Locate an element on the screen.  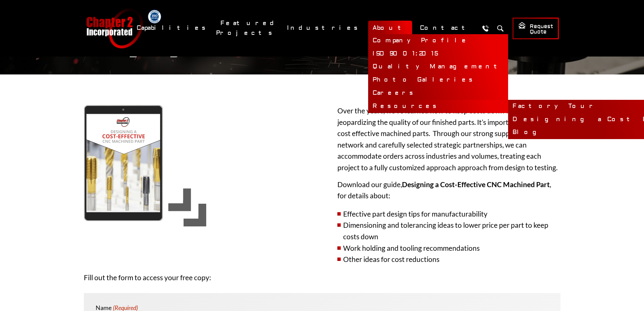
a: Company Profile is located at coordinates (438, 41).